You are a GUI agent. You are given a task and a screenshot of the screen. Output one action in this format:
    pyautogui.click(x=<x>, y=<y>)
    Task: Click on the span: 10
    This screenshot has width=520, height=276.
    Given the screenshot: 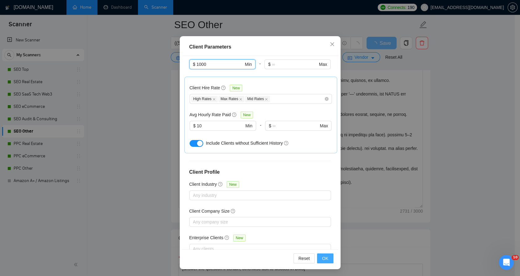 What is the action you would take?
    pyautogui.click(x=515, y=257)
    